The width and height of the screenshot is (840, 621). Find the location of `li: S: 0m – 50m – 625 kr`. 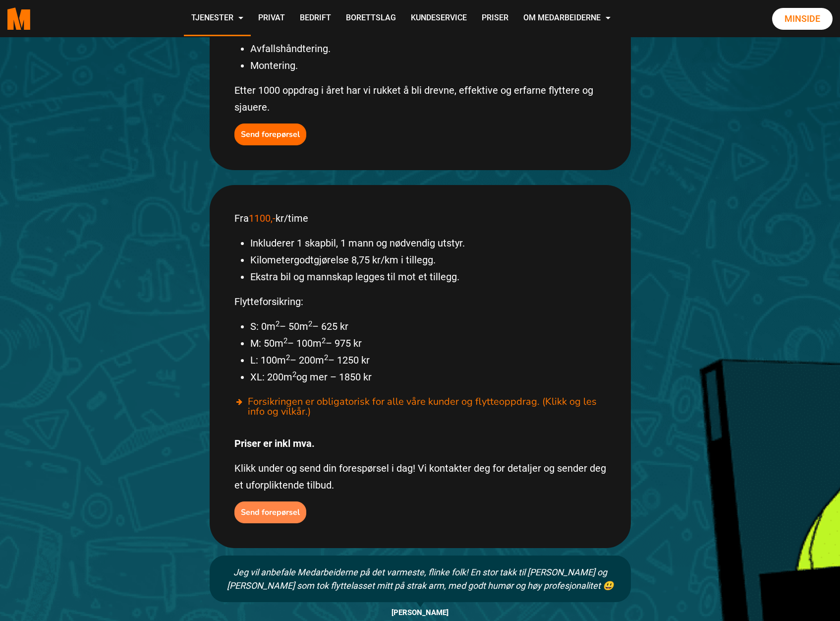

li: S: 0m – 50m – 625 kr is located at coordinates (428, 326).